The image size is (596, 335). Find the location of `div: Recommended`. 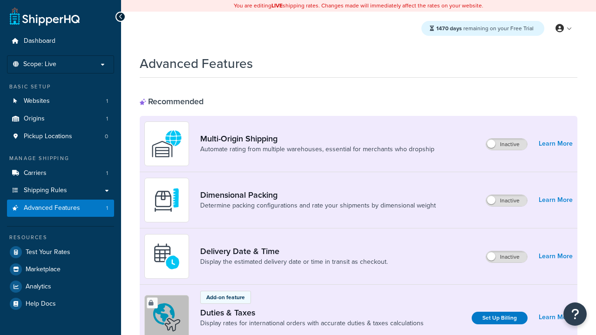

div: Recommended is located at coordinates (171, 102).